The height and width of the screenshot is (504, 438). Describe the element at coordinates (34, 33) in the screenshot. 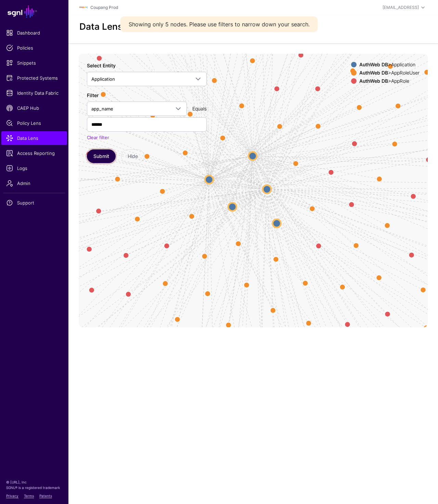

I see `span: Dashboard` at that location.